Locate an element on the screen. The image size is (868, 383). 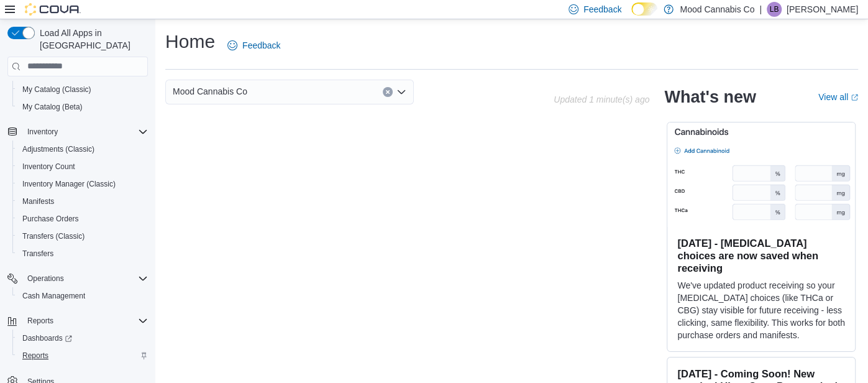
a: Feedback is located at coordinates (253, 46).